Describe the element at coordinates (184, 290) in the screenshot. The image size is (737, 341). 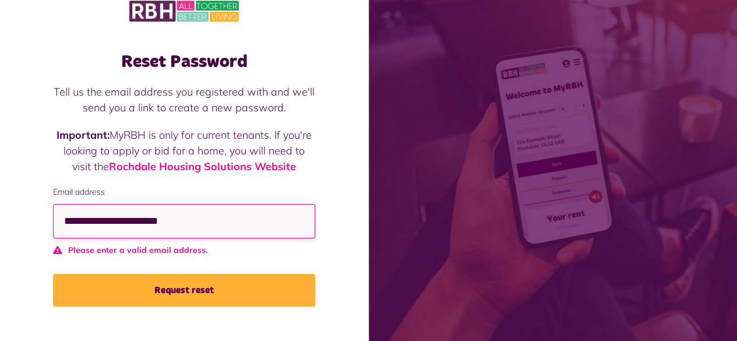
I see `button: Request reset` at that location.